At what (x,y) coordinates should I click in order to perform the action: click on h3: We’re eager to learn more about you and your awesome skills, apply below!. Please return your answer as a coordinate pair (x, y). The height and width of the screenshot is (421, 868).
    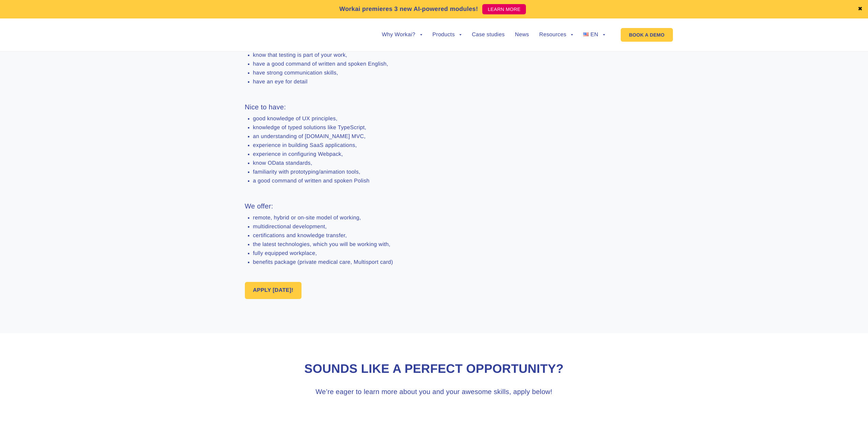
    Looking at the image, I should click on (434, 392).